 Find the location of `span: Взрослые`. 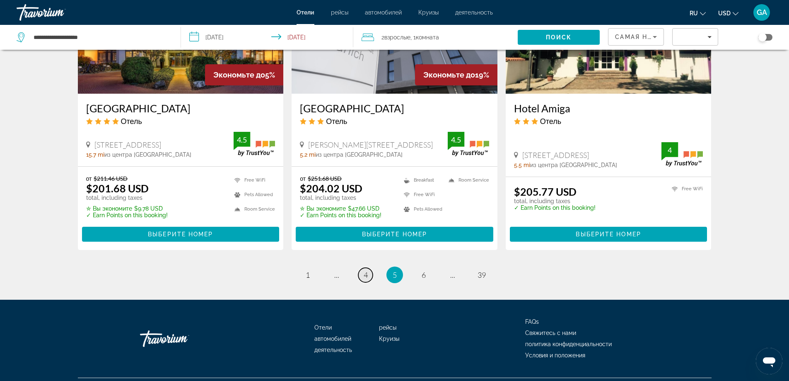

span: Взрослые is located at coordinates (397, 37).